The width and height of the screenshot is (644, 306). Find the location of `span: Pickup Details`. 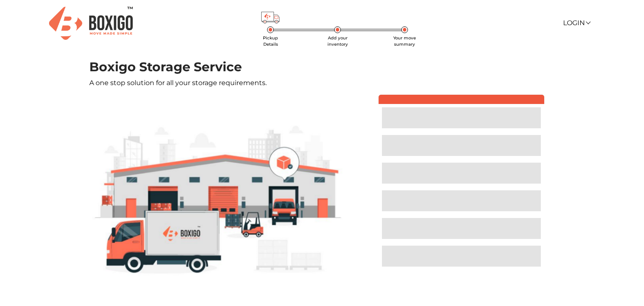

span: Pickup Details is located at coordinates (270, 41).